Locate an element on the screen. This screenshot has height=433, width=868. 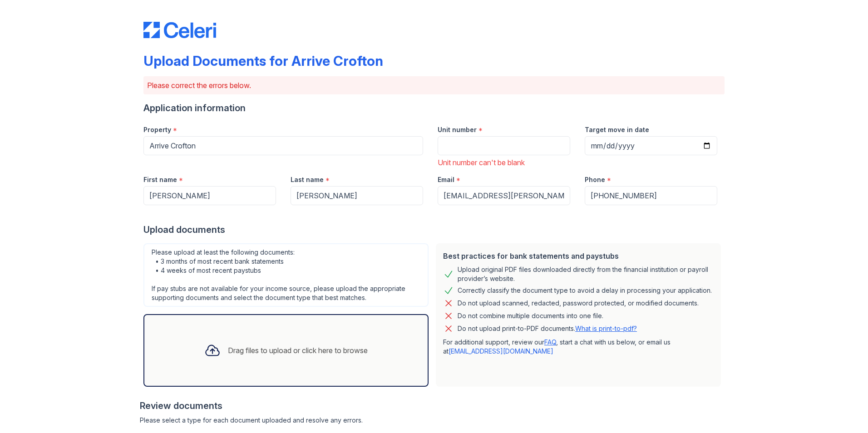
p: For additional support, review our , start a chat with us below, or email us at is located at coordinates (579, 347).